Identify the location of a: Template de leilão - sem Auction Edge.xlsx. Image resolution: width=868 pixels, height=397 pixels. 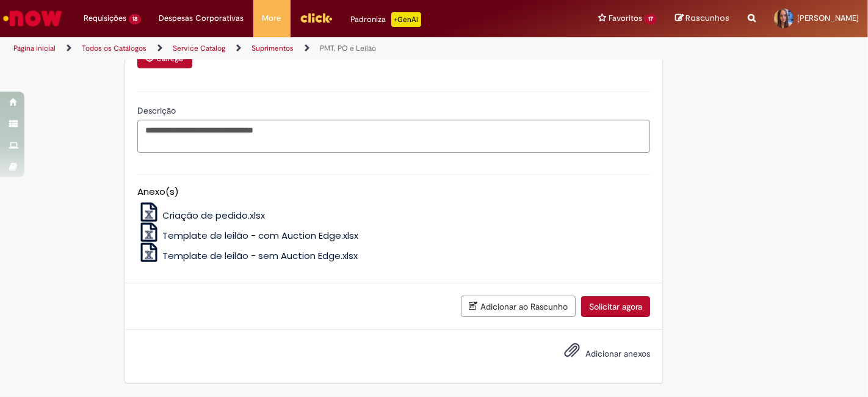
(248, 255).